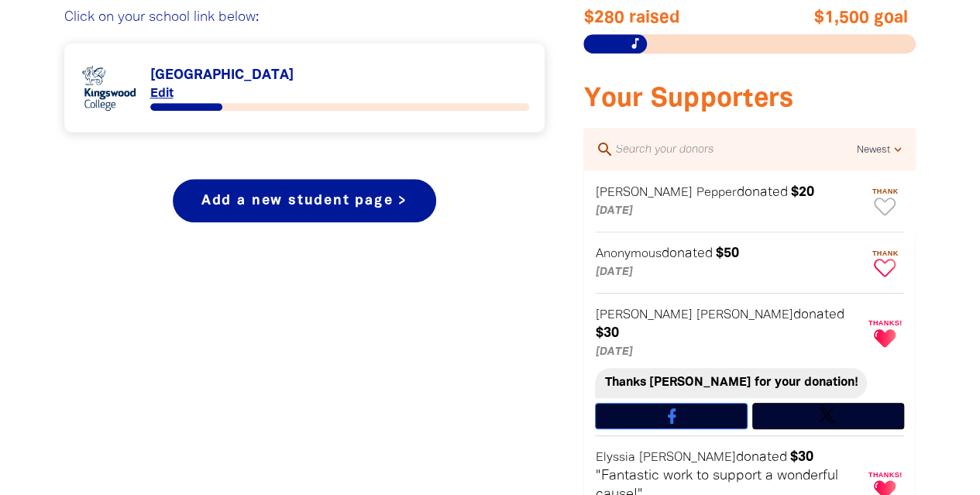 Image resolution: width=980 pixels, height=495 pixels. What do you see at coordinates (734, 150) in the screenshot?
I see `input: Search your donors` at bounding box center [734, 150].